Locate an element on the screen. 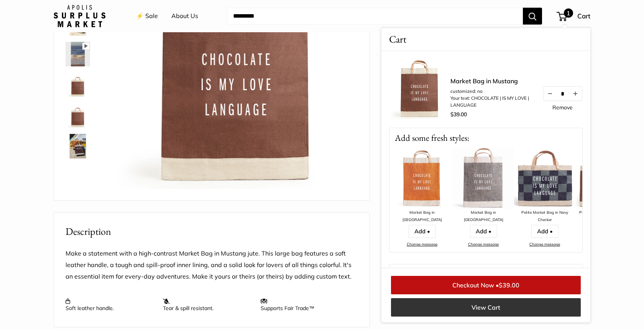  img: description_Seal of authenticity printed on the backside of every bag. is located at coordinates (78, 85).